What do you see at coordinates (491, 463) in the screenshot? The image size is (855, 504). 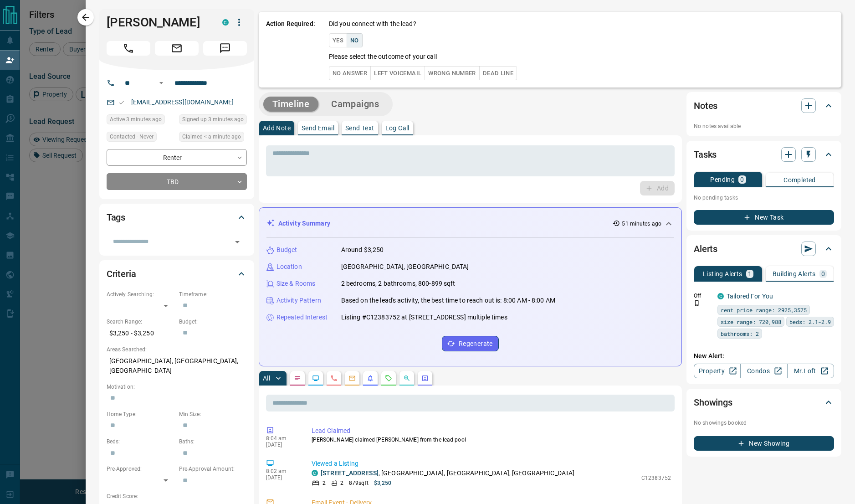 I see `p: Viewed a Listing` at bounding box center [491, 463].